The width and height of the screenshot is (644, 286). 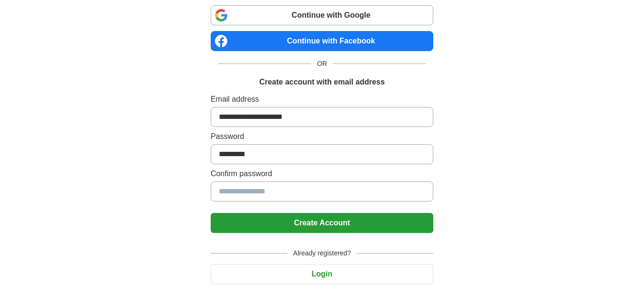 What do you see at coordinates (322, 82) in the screenshot?
I see `h1: Create account with email address` at bounding box center [322, 82].